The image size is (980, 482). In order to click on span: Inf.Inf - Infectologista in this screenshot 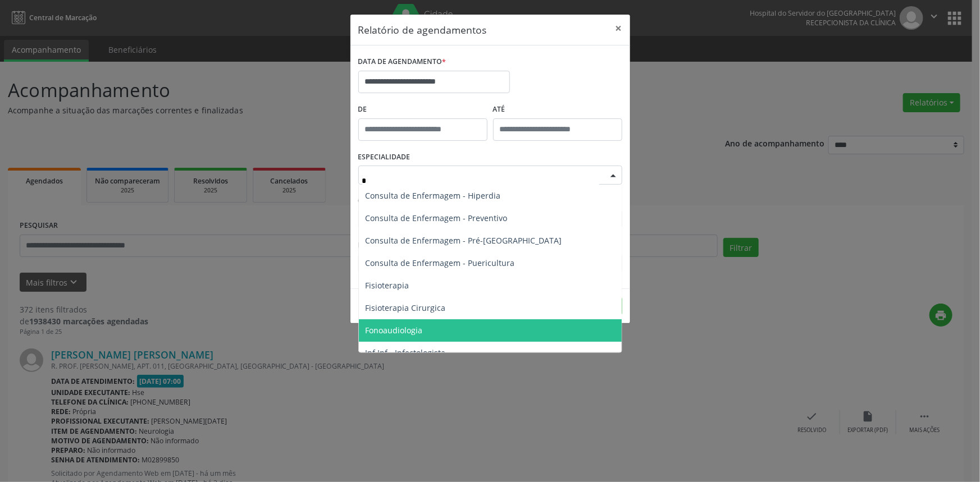, I will do `click(406, 352)`.